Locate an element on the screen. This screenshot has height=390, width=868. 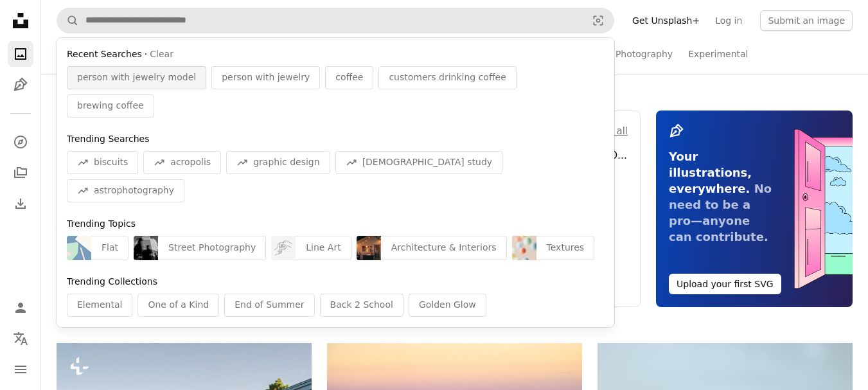
span: customers drinking coffee is located at coordinates (447, 78).